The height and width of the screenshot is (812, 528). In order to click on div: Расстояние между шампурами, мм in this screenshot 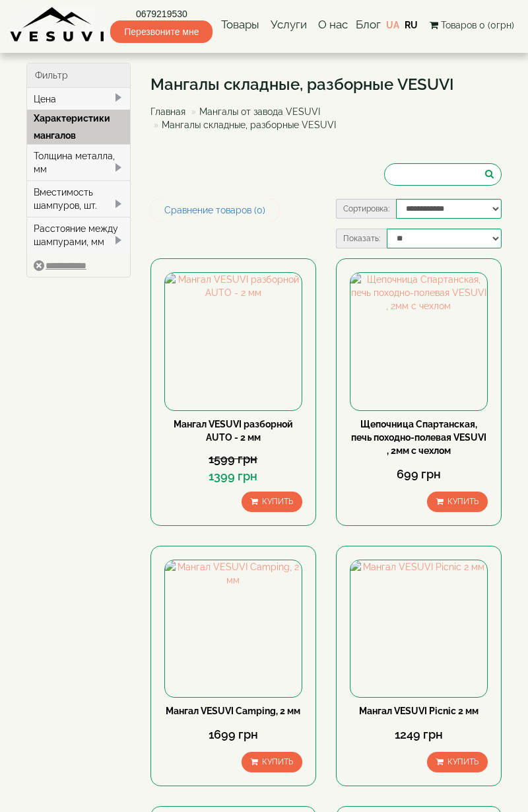, I will do `click(78, 234)`.